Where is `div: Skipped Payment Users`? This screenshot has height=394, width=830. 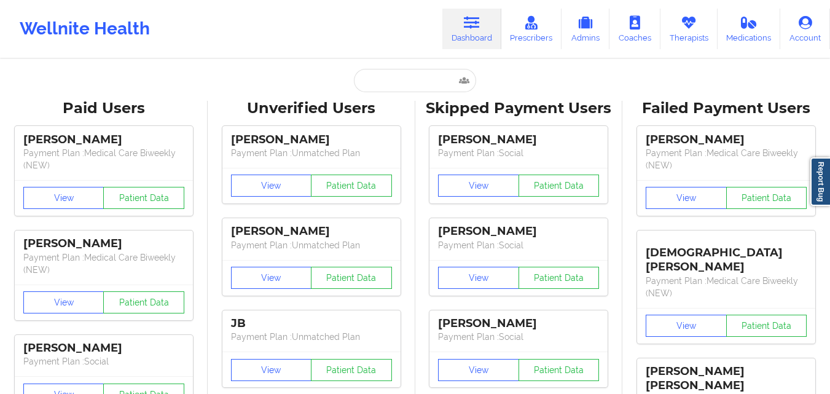 div: Skipped Payment Users is located at coordinates (519, 108).